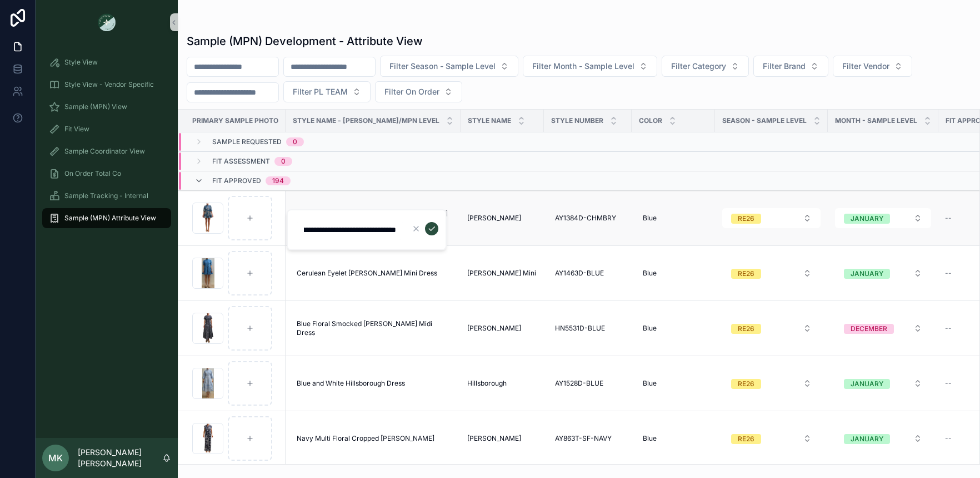 The width and height of the screenshot is (980, 478). Describe the element at coordinates (242, 161) in the screenshot. I see `span: Fit Assessment` at that location.